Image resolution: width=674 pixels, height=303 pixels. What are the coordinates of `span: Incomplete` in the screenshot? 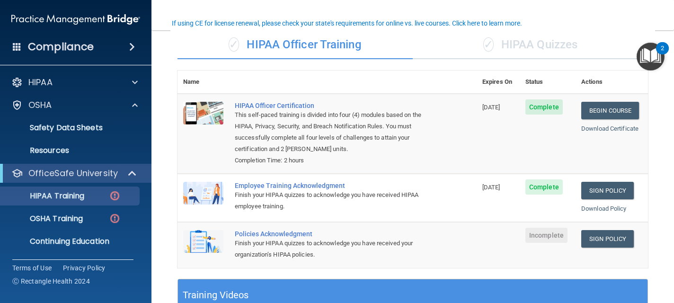 It's located at (546, 235).